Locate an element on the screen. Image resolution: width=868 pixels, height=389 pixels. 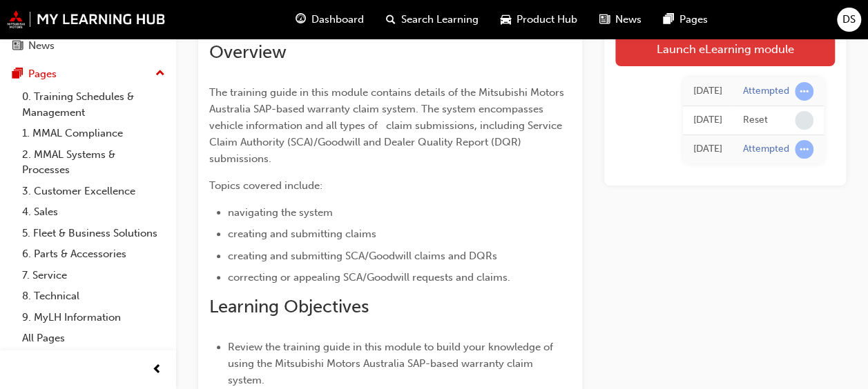
div: Thu Apr 03 2025 11:26:14 GMT+1030 (Australian Central Daylight Time) is located at coordinates (707, 91).